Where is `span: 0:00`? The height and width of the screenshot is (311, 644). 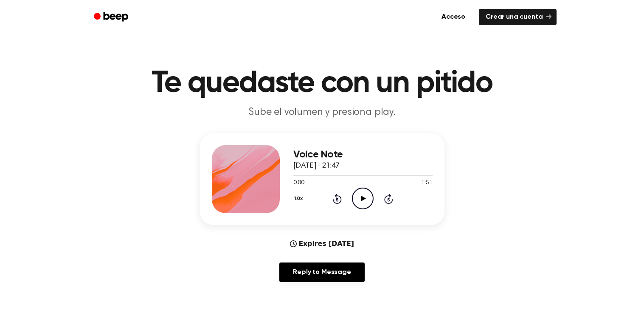 span: 0:00 is located at coordinates (299, 183).